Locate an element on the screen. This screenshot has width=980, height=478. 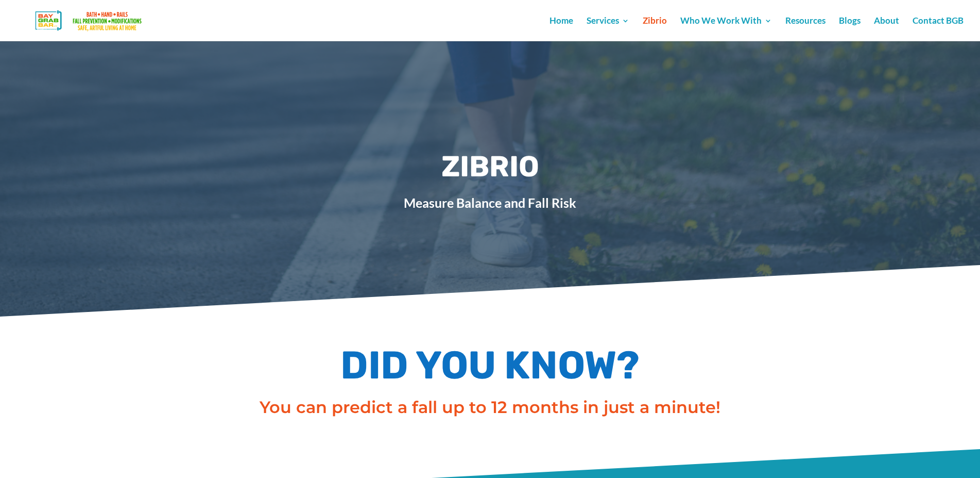
a: Zibrio is located at coordinates (655, 29).